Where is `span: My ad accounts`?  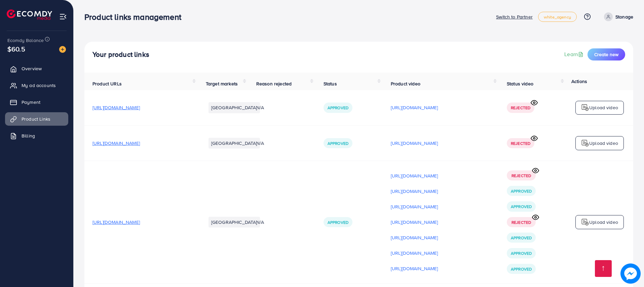 span: My ad accounts is located at coordinates (39, 85).